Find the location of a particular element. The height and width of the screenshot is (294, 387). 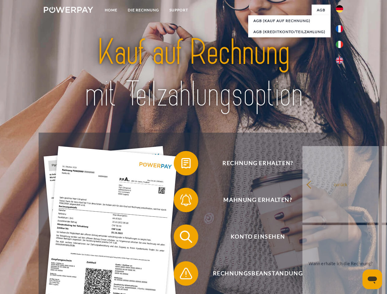

a: AGB (Kauf auf Rechnung) is located at coordinates (289, 21).